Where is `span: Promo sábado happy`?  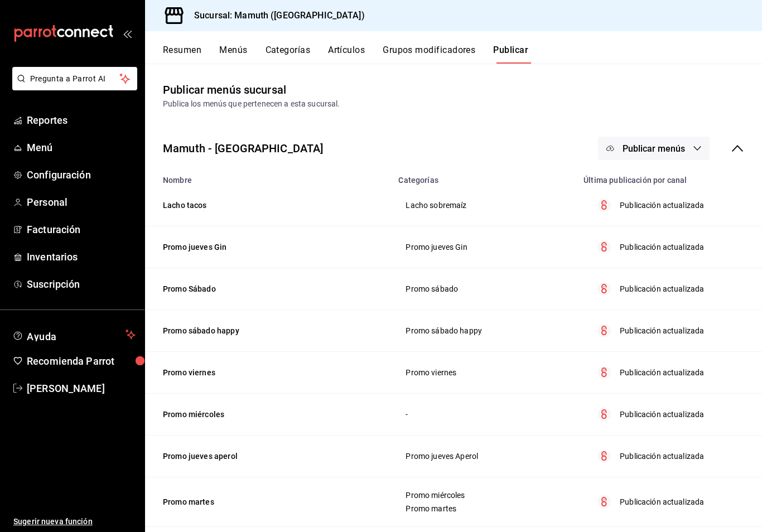
span: Promo sábado happy is located at coordinates (484, 331).